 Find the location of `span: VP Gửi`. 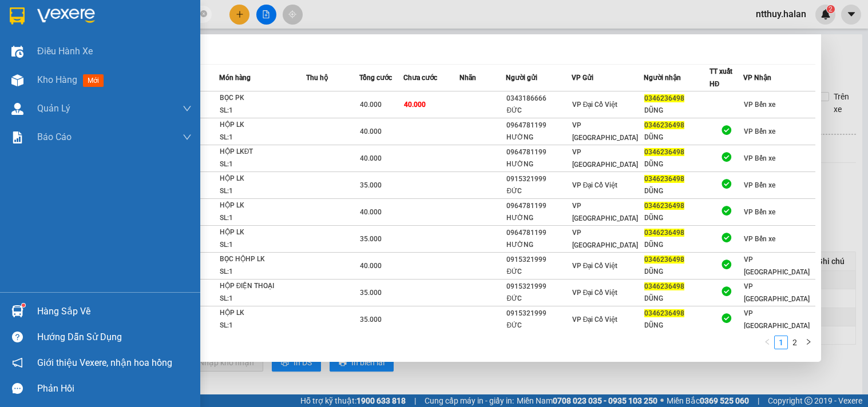

span: VP Gửi is located at coordinates (582, 77).